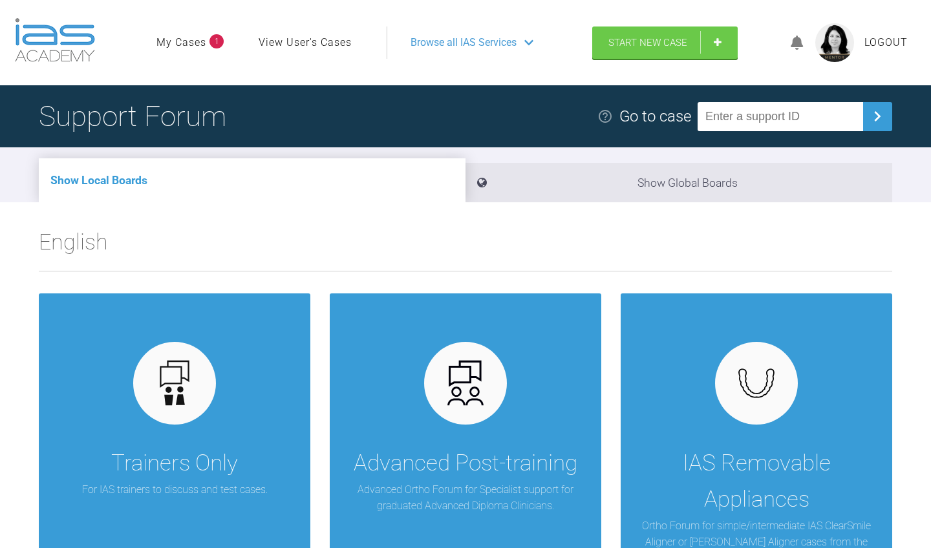  I want to click on h2: English, so click(465, 248).